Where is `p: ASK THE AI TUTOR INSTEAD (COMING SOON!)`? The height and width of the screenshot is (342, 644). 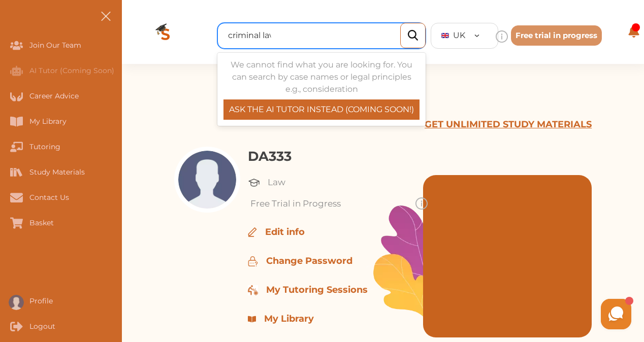
p: ASK THE AI TUTOR INSTEAD (COMING SOON!) is located at coordinates (321, 110).